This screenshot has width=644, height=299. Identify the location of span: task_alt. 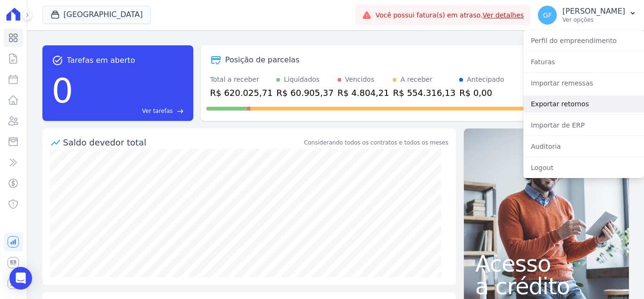
(57, 61).